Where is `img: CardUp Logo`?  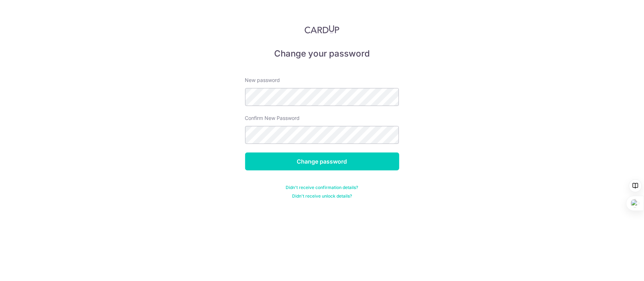
img: CardUp Logo is located at coordinates (322, 29).